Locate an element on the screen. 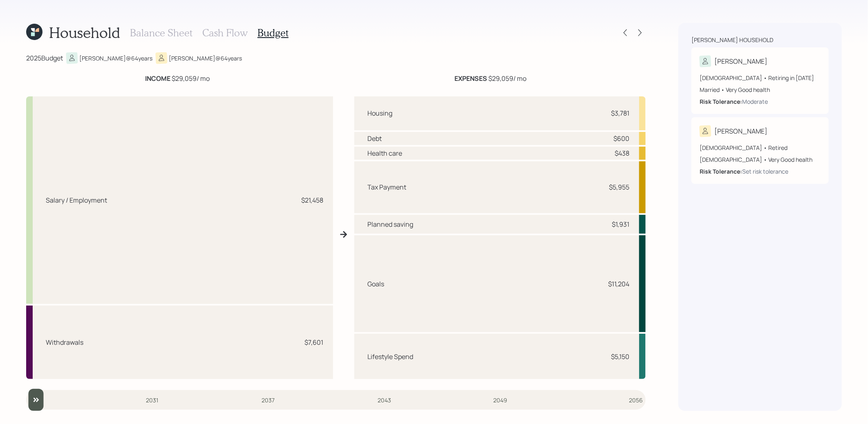 Image resolution: width=868 pixels, height=424 pixels. div: Set risk tolerance is located at coordinates (765, 171).